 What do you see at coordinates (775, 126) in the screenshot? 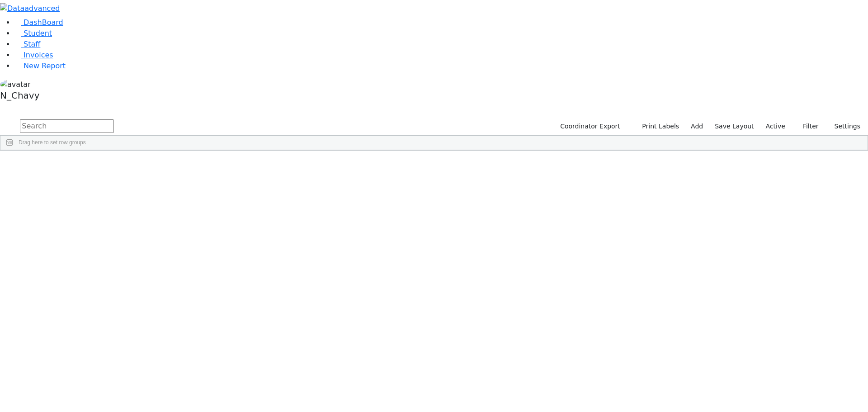
I see `label: Active` at bounding box center [775, 126].